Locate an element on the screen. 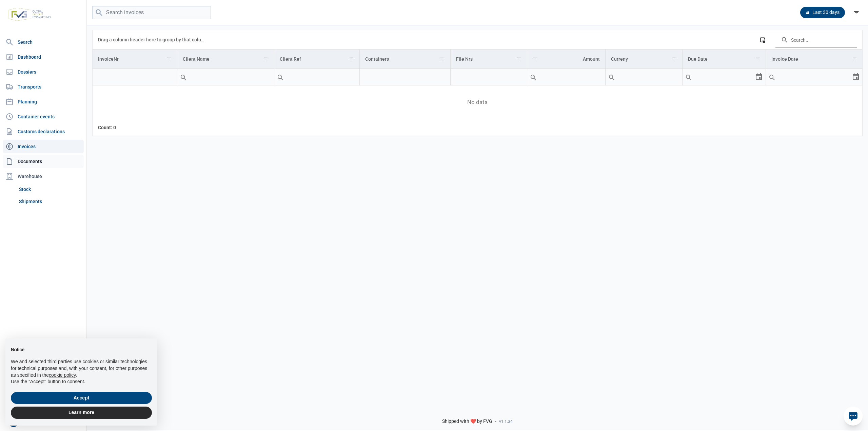 The image size is (868, 431). span: v1.1.34 is located at coordinates (506, 422).